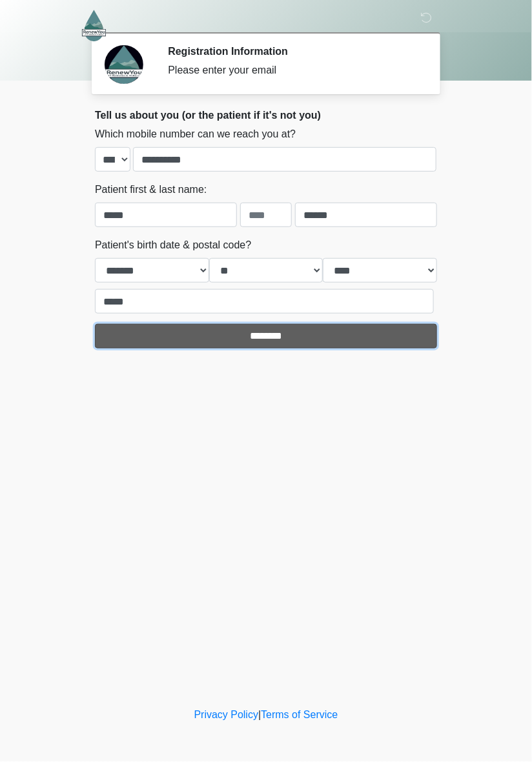  What do you see at coordinates (292, 70) in the screenshot?
I see `div: Please enter your email` at bounding box center [292, 70].